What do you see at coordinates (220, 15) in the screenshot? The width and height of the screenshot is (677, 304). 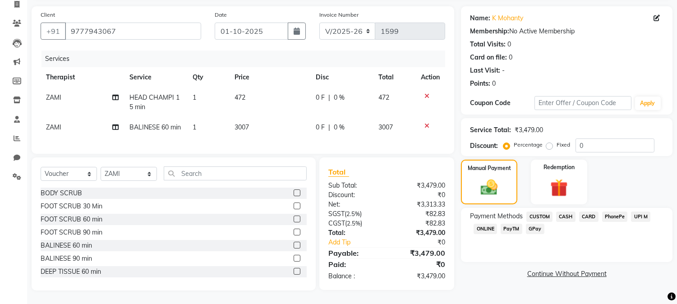 I see `label: Date` at bounding box center [220, 15].